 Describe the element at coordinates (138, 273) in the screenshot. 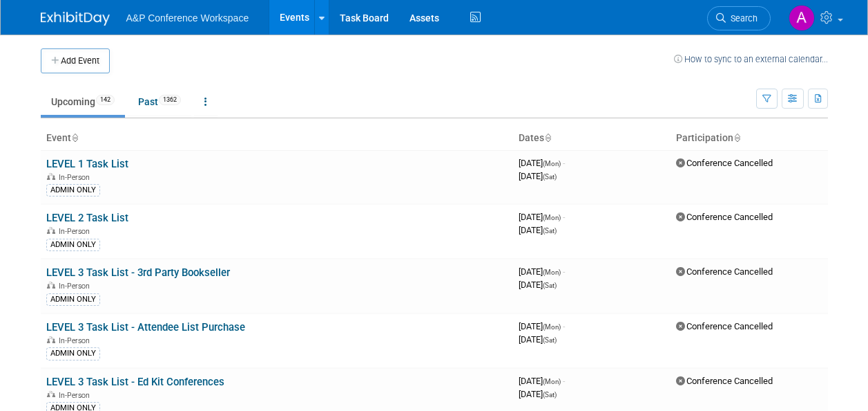

I see `a: LEVEL 3 Task List - 3rd Party Bookseller` at that location.